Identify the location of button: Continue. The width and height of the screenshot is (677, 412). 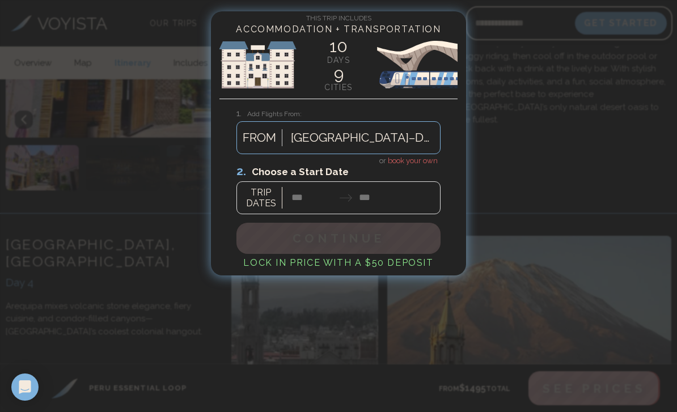
(338, 238).